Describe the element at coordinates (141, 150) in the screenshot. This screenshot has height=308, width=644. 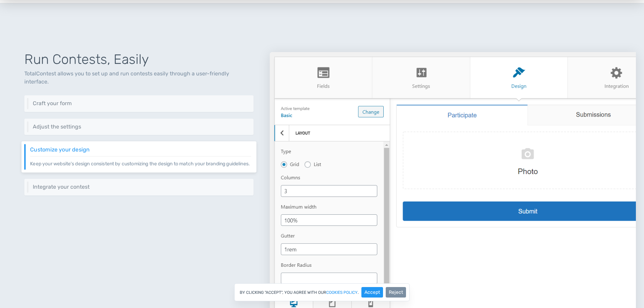
I see `h6: Customize your design` at that location.